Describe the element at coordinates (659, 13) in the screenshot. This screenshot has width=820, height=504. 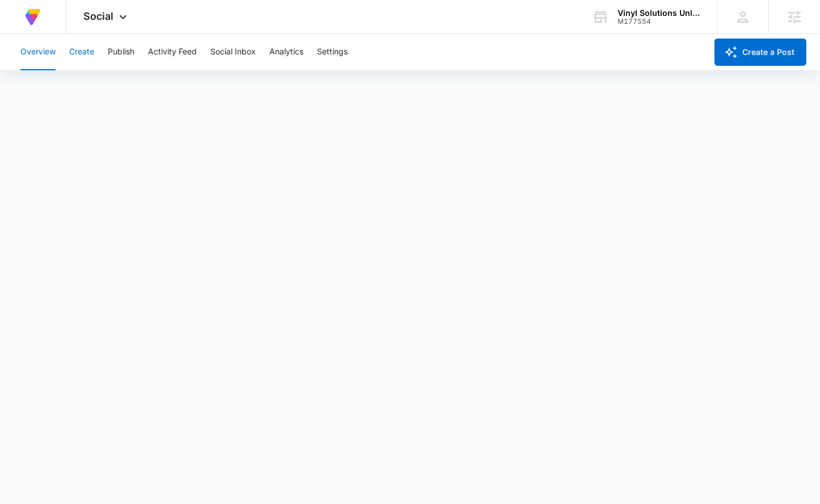
I see `div: account name` at that location.